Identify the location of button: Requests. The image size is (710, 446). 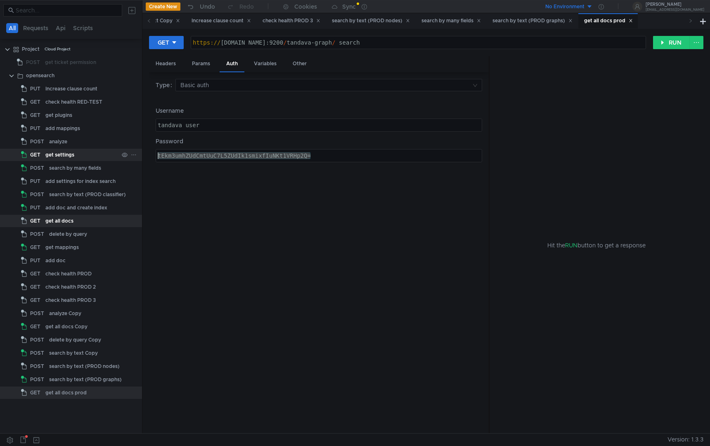
(36, 28).